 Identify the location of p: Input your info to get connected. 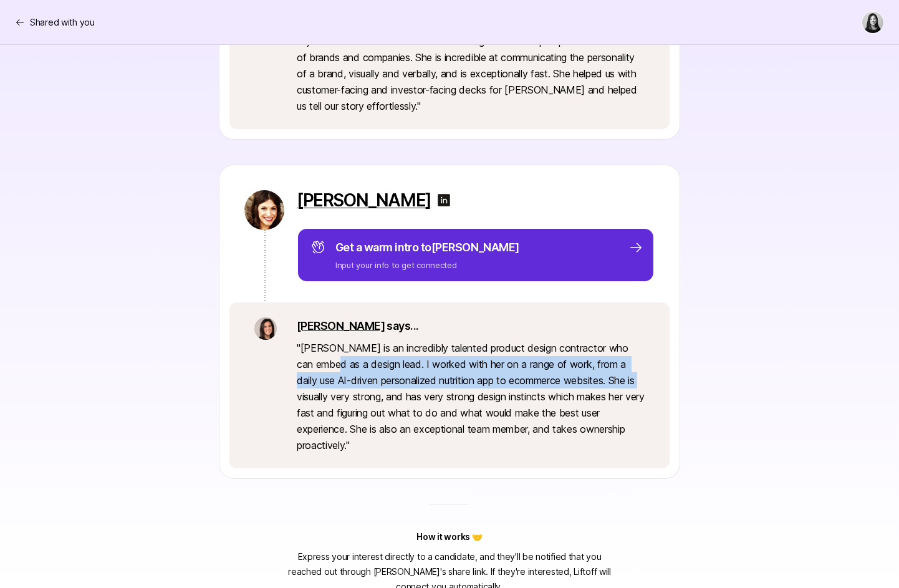
(427, 265).